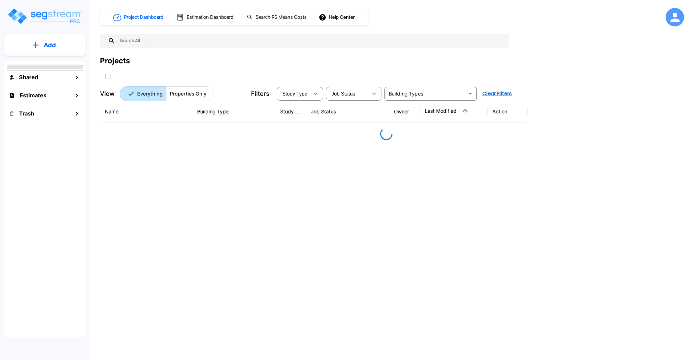 The height and width of the screenshot is (360, 689). I want to click on button: Properties Only, so click(190, 94).